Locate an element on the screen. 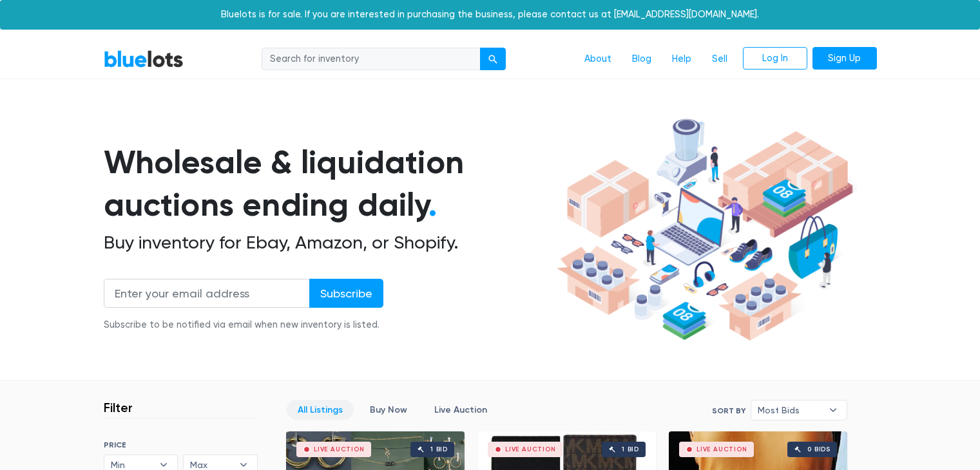  h6: PRICE is located at coordinates (181, 445).